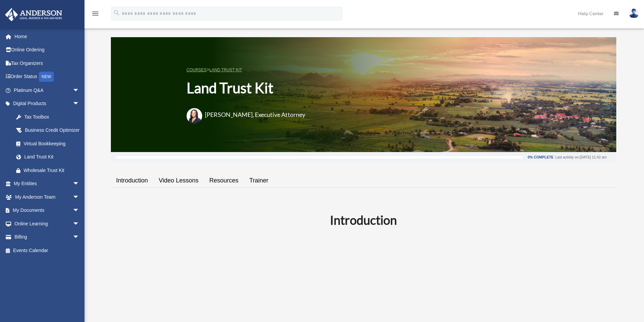 This screenshot has height=322, width=644. What do you see at coordinates (53, 117) in the screenshot?
I see `div: Tax Toolbox` at bounding box center [53, 117].